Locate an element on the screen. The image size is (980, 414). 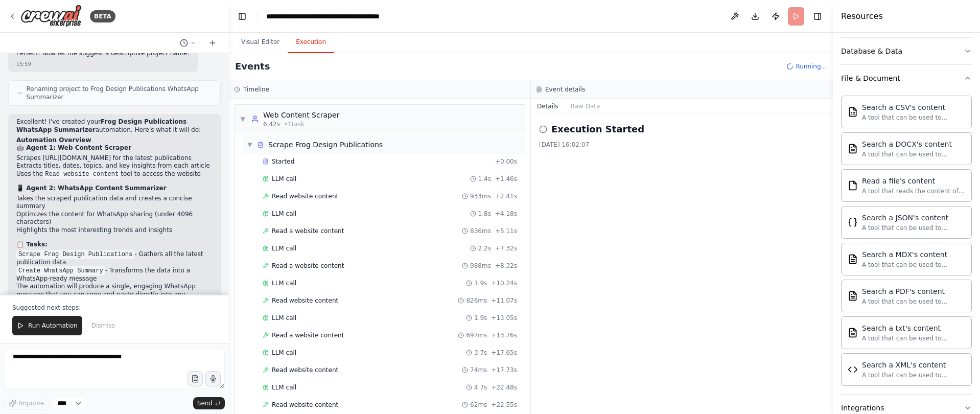
div: Search a XML's content is located at coordinates (914, 365).